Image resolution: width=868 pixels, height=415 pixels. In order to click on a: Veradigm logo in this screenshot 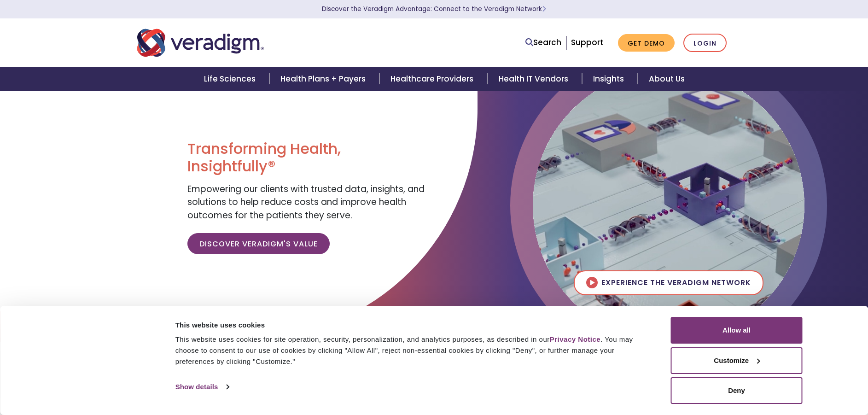, I will do `click(201, 43)`.